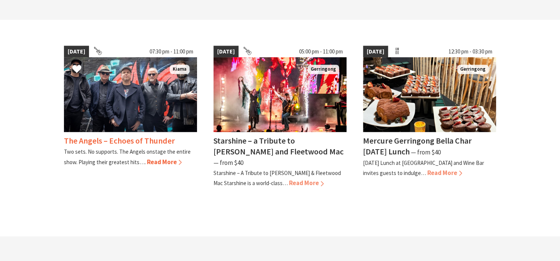 This screenshot has height=261, width=560. What do you see at coordinates (131, 95) in the screenshot?
I see `img: The Angels` at bounding box center [131, 95].